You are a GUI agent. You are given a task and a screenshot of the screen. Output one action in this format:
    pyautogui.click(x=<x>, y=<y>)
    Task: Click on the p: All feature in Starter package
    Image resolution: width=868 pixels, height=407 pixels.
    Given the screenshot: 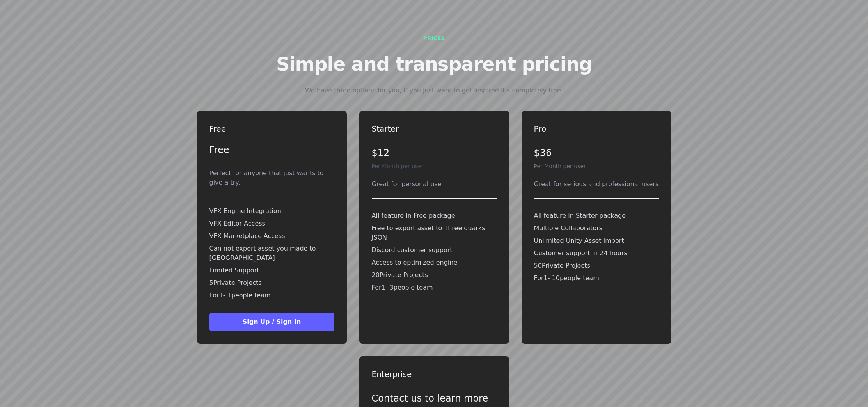 What is the action you would take?
    pyautogui.click(x=597, y=216)
    